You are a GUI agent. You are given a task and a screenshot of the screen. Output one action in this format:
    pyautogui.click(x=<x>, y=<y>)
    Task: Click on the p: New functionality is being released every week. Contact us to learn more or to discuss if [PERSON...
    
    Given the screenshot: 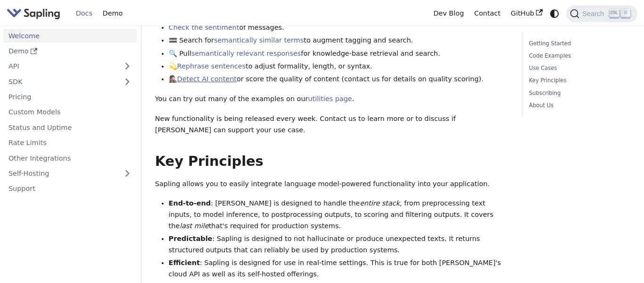 What is the action you would take?
    pyautogui.click(x=332, y=124)
    